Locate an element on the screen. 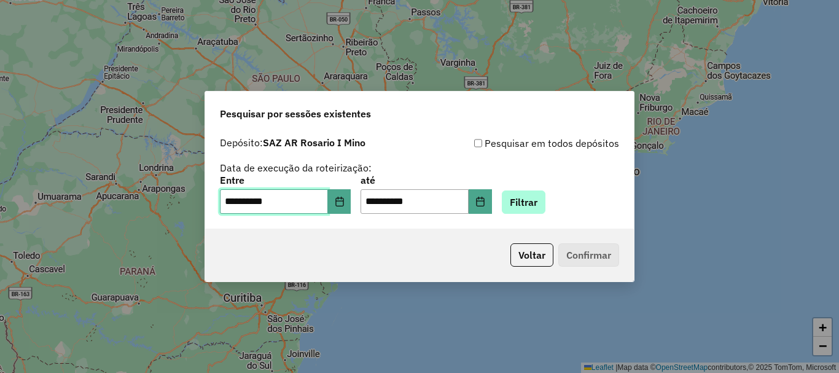 Image resolution: width=839 pixels, height=373 pixels. label: Depósito: is located at coordinates (292, 142).